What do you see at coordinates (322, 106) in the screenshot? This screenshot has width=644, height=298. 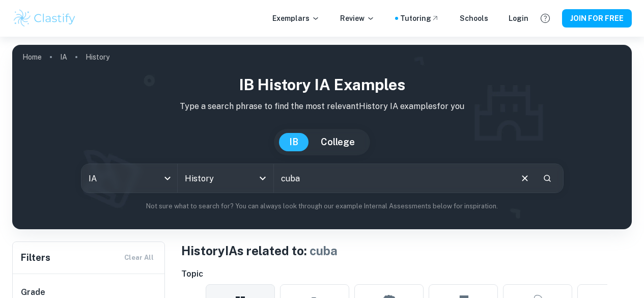 I see `p: Type a search phrase to find the most relevant History IA examples for you` at bounding box center [322, 106].